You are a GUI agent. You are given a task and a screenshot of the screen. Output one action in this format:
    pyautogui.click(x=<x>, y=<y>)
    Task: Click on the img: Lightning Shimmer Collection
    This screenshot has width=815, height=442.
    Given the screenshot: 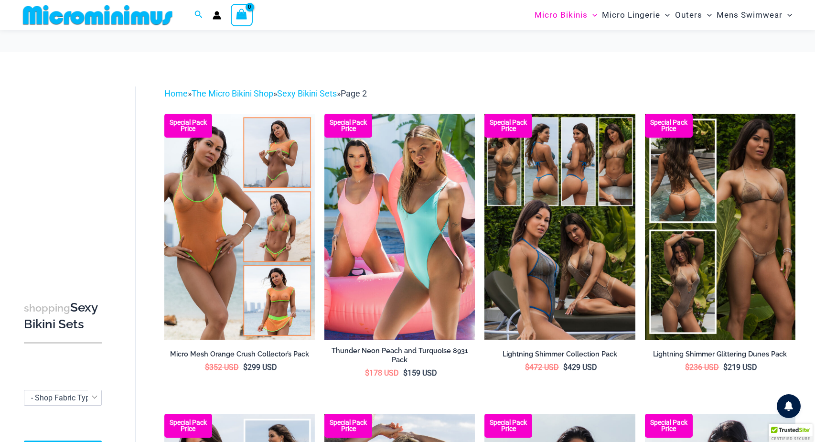 What is the action you would take?
    pyautogui.click(x=560, y=226)
    